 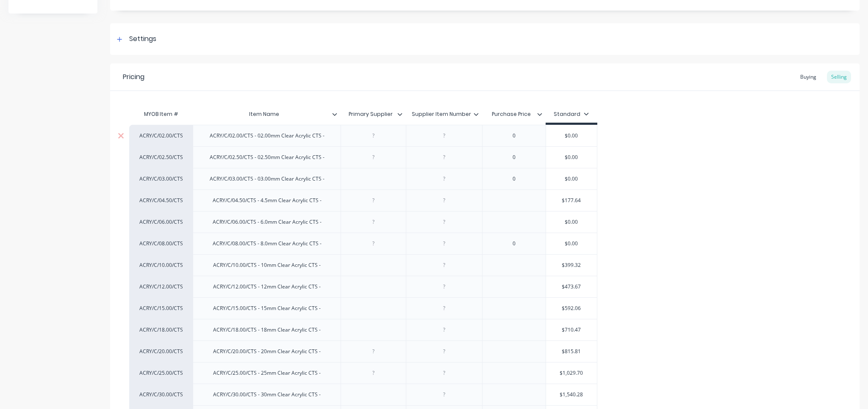 What do you see at coordinates (363, 136) in the screenshot?
I see `div: ACRY/C/02.00/CTSACRY/C/02.00/CTS - 02.00mm Clear Acrylic CTS -0$0.00` at bounding box center [363, 136].